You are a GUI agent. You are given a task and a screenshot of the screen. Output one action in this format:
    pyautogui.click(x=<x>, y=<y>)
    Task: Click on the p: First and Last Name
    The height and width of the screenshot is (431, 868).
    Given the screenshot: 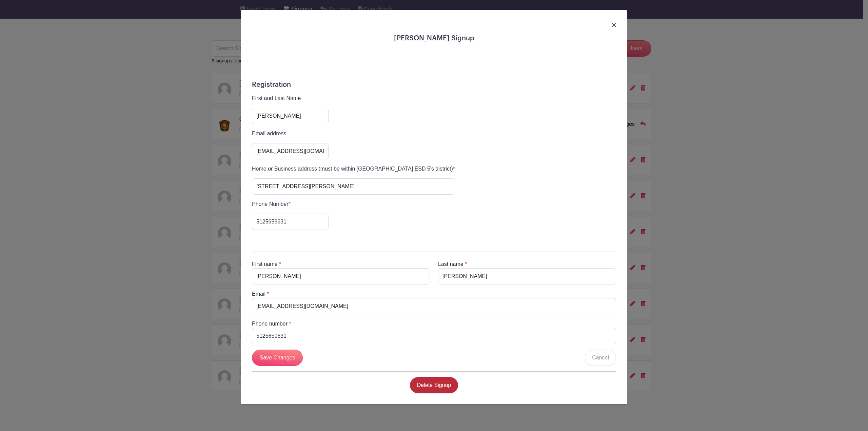 What is the action you would take?
    pyautogui.click(x=290, y=98)
    